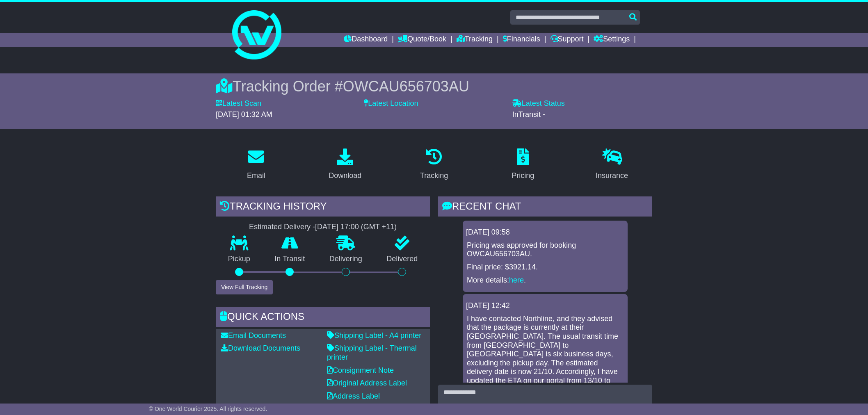  What do you see at coordinates (422, 40) in the screenshot?
I see `a: Quote/Book` at bounding box center [422, 40].